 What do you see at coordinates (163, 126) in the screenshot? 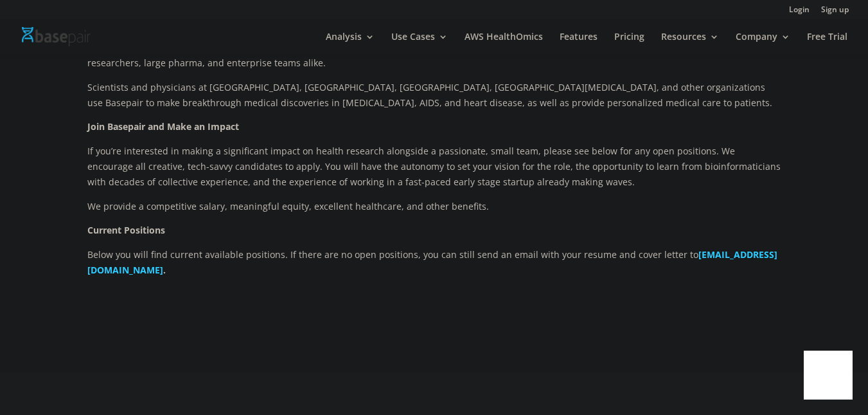
I see `strong: Join Basepair and Make an Impact` at bounding box center [163, 126].